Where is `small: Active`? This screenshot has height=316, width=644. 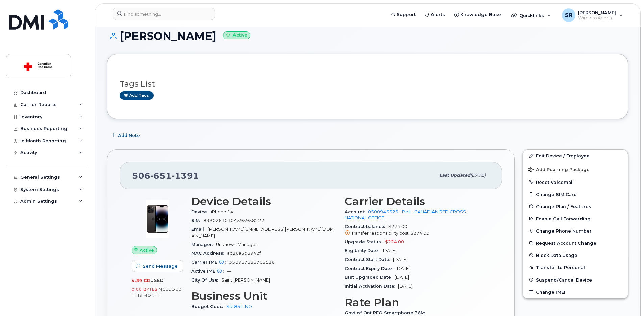
small: Active is located at coordinates (236, 35).